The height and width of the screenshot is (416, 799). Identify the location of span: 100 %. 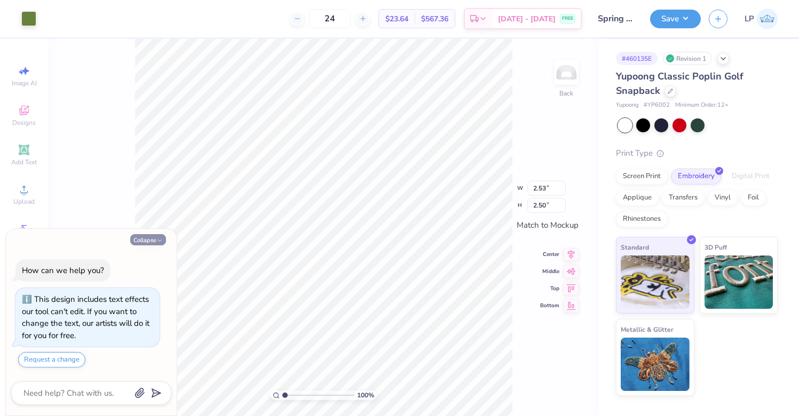
(365, 395).